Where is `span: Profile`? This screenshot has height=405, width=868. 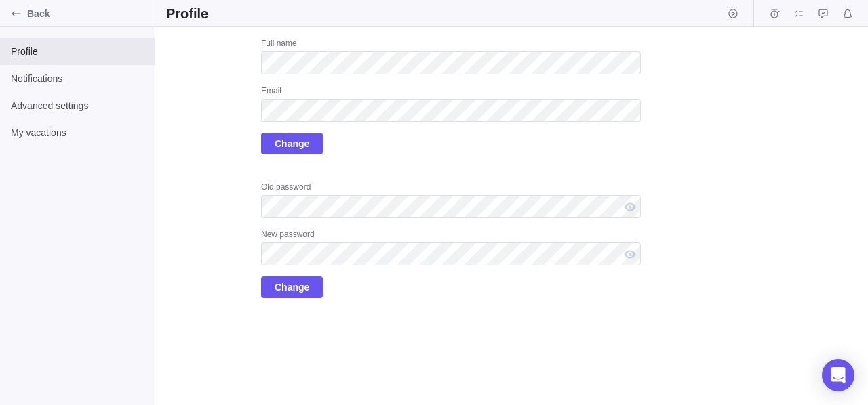 span: Profile is located at coordinates (77, 52).